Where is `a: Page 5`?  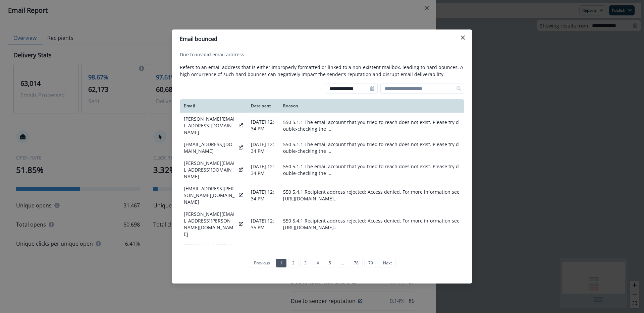
a: Page 5 is located at coordinates (330, 263).